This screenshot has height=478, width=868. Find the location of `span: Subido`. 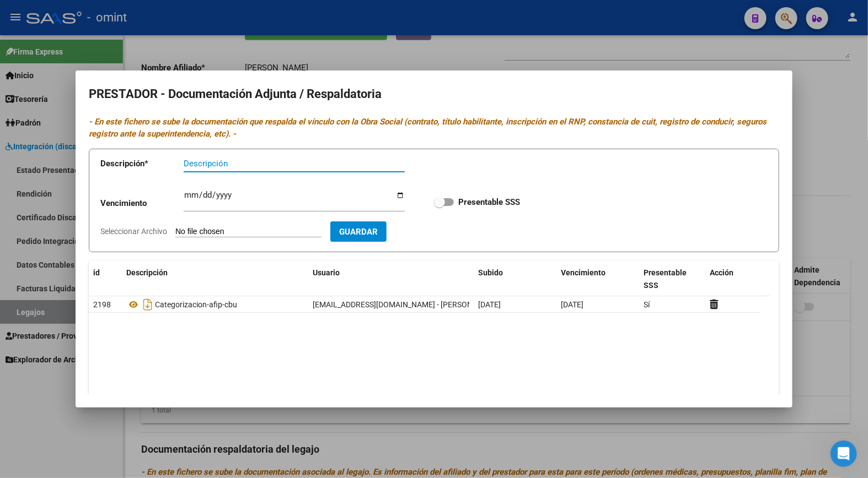

span: Subido is located at coordinates (490, 272).